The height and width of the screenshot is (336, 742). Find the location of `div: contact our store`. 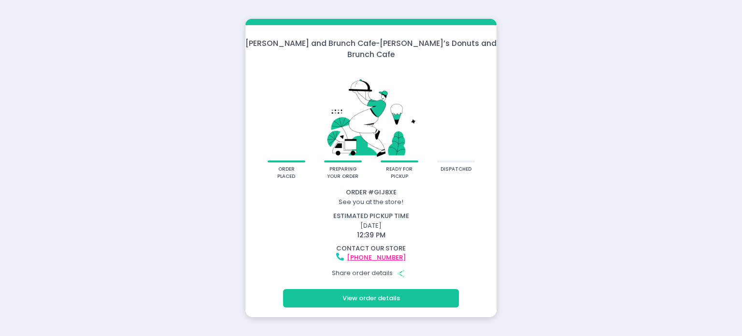

div: contact our store is located at coordinates (371, 248).